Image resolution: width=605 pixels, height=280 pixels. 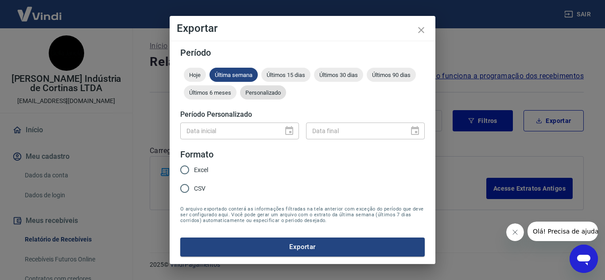 What do you see at coordinates (210, 93) in the screenshot?
I see `div: Últimos 6 meses` at bounding box center [210, 93].